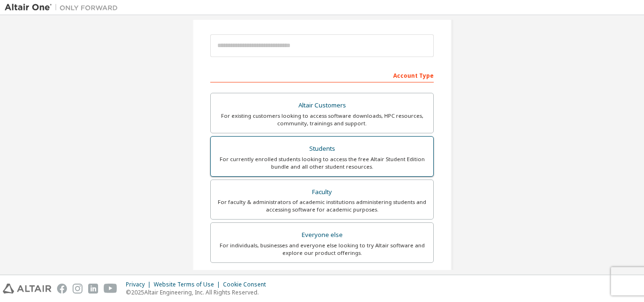  What do you see at coordinates (322, 120) in the screenshot?
I see `div: For existing customers looking to access software downloads, HPC resources, community, trainings ...` at bounding box center [322, 120].